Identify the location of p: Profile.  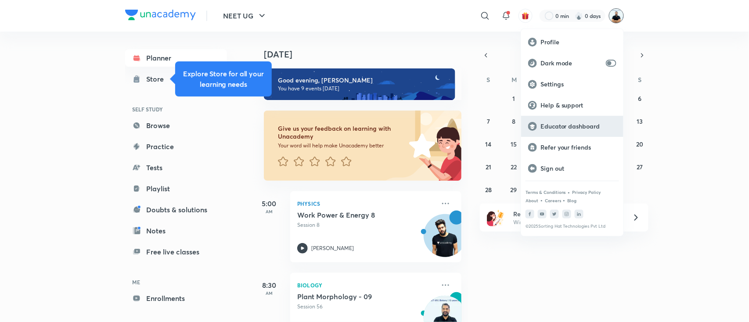
(579, 42).